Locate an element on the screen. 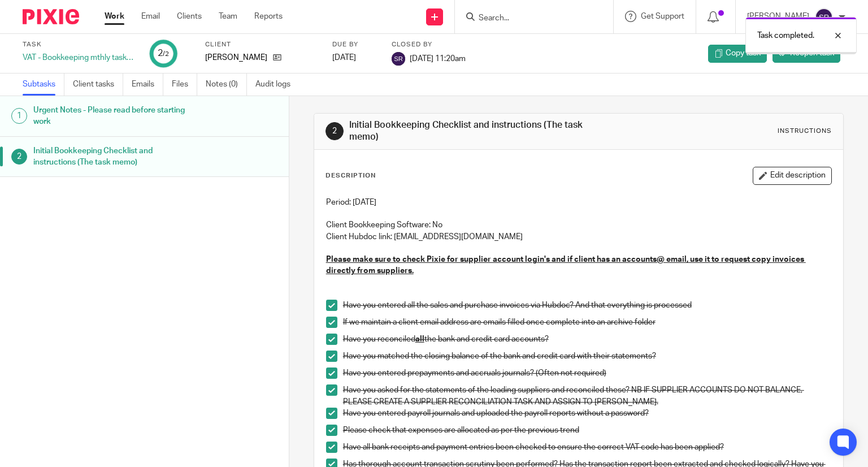 This screenshot has height=467, width=868. label: Closed by is located at coordinates (429, 45).